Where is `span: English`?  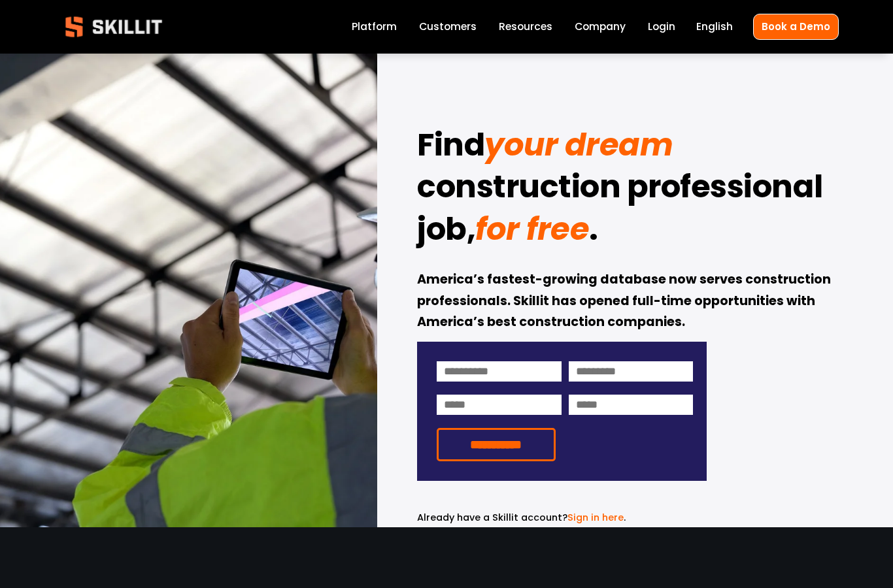 span: English is located at coordinates (714, 26).